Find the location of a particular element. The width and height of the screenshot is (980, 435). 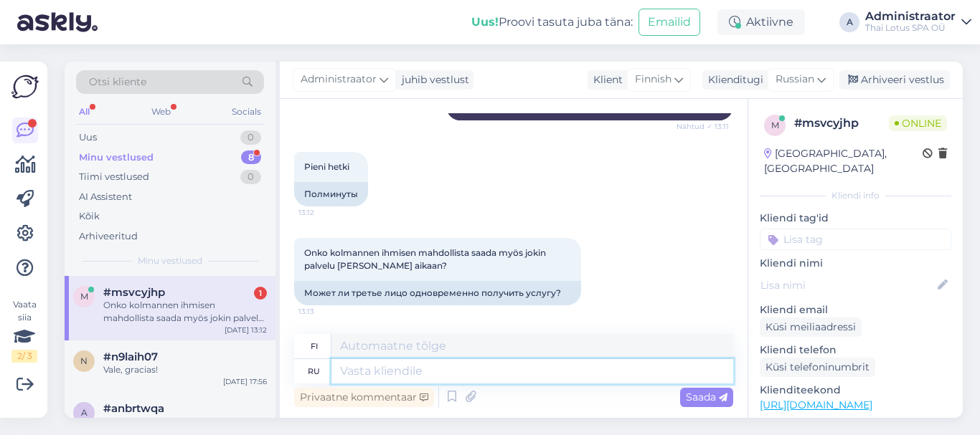

div: Vale, gracias! is located at coordinates (185, 370).